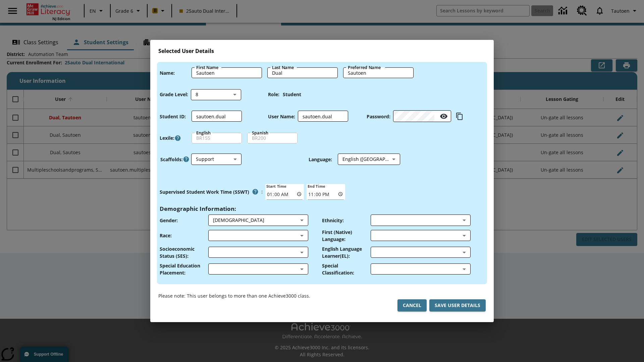 The image size is (644, 362). Describe the element at coordinates (184, 269) in the screenshot. I see `p: Special Education Placement :` at that location.